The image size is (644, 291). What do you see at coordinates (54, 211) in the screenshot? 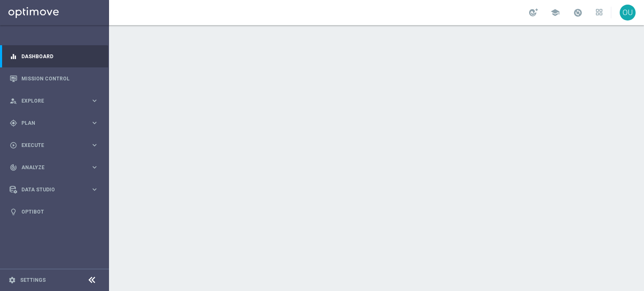
I see `div: Optibot` at bounding box center [54, 211].